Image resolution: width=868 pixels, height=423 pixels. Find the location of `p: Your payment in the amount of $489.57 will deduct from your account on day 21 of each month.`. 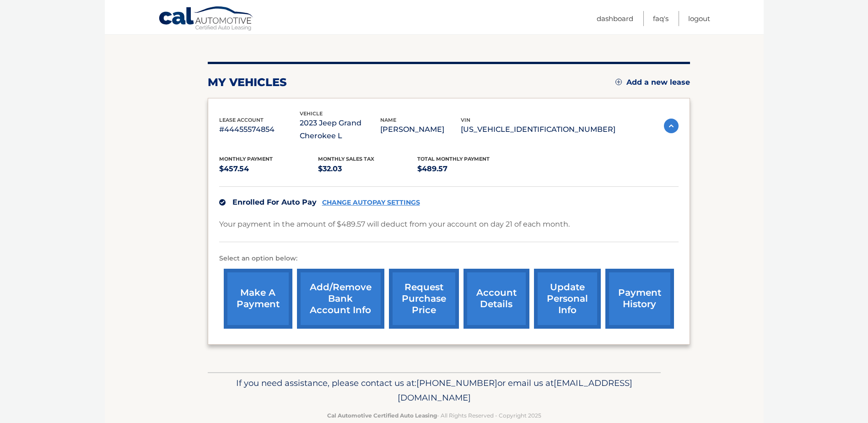

p: Your payment in the amount of $489.57 will deduct from your account on day 21 of each month. is located at coordinates (395, 224).